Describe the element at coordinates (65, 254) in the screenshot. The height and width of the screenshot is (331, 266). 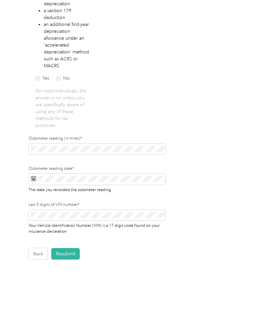
I see `button: Resubmit` at that location.